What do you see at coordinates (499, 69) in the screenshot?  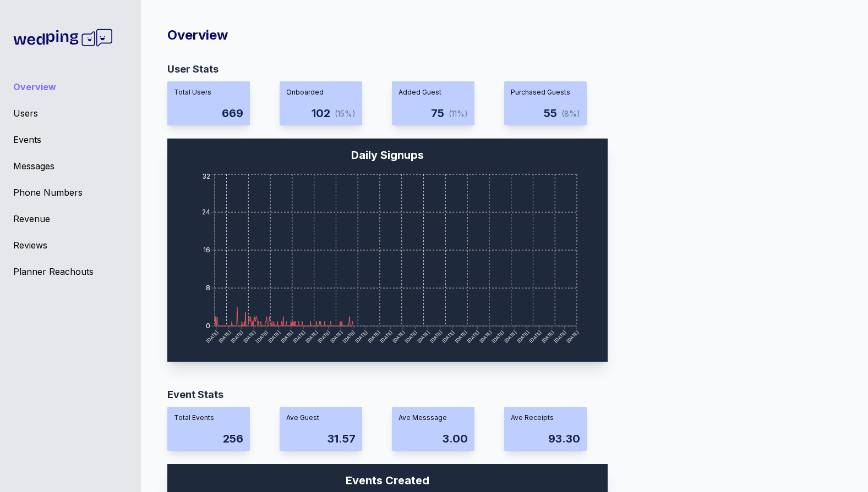 I see `div: User Stats` at bounding box center [499, 69].